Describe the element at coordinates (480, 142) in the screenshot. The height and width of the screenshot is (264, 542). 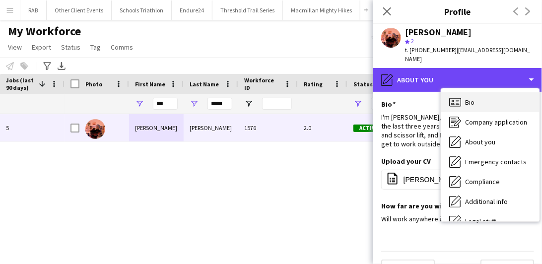
I see `span: About you` at that location.